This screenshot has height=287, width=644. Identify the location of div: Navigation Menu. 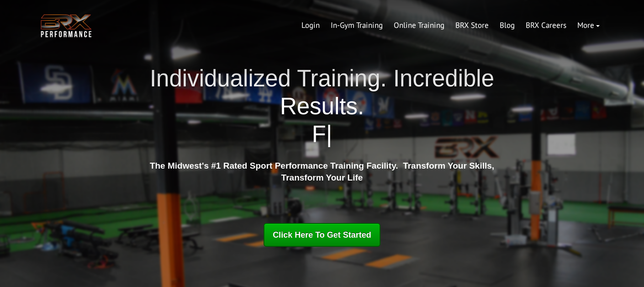
(451, 25).